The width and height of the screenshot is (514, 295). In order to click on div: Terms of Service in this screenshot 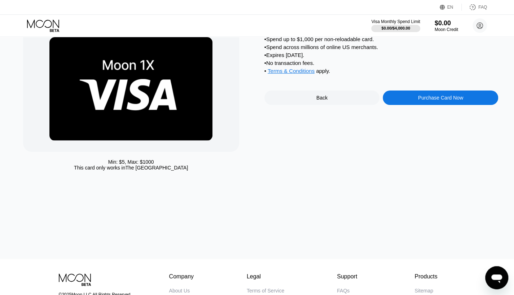, I will do `click(266, 291)`.